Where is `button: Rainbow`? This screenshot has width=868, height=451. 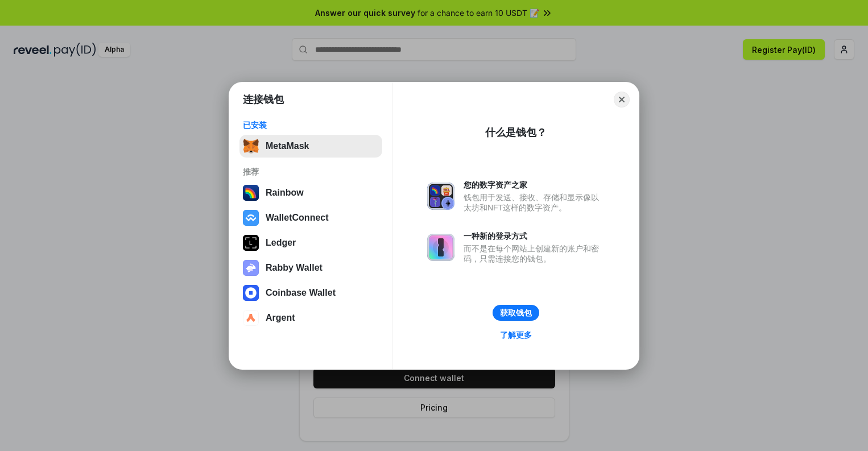
button: Rainbow is located at coordinates (310, 192).